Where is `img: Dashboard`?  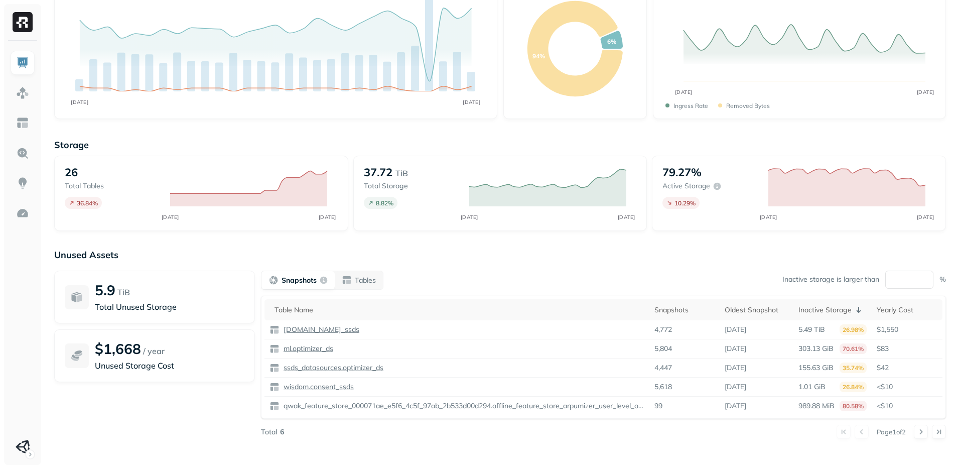 img: Dashboard is located at coordinates (23, 63).